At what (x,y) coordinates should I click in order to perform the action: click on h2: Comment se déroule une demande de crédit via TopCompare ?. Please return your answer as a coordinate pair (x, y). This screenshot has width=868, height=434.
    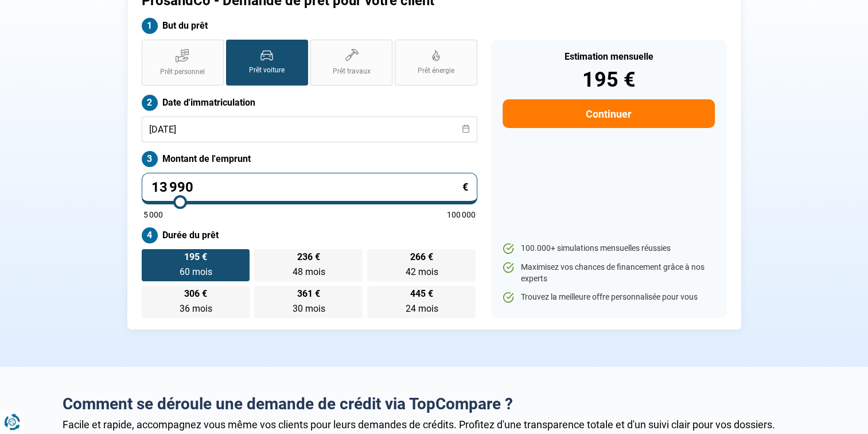
    Looking at the image, I should click on (434, 404).